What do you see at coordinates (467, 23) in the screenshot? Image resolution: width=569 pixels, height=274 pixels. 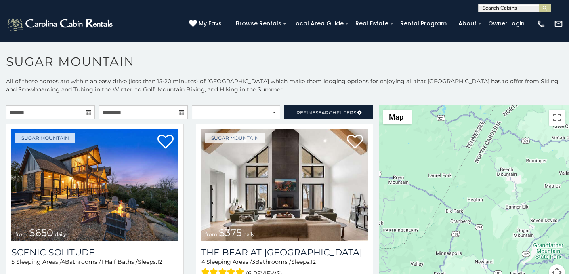 I see `a: About` at bounding box center [467, 23].